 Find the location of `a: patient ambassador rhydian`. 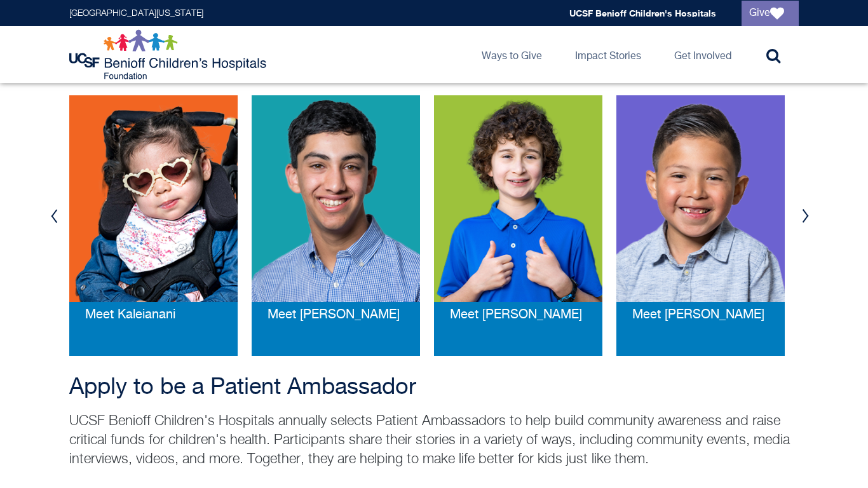

a: patient ambassador rhydian is located at coordinates (518, 194).